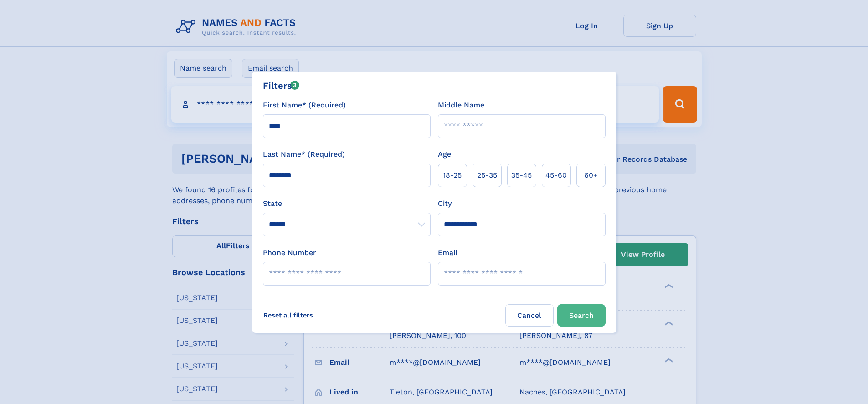  I want to click on label: Age, so click(444, 154).